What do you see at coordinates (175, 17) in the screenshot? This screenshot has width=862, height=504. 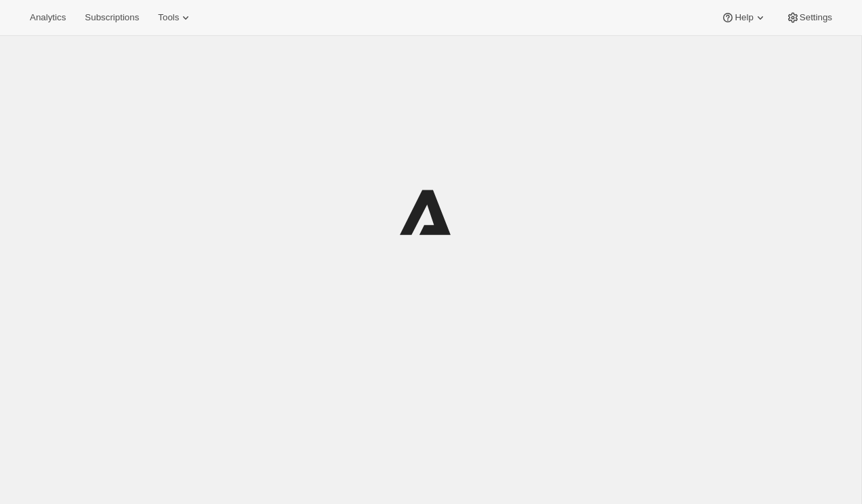 I see `button: Tools` at bounding box center [175, 17].